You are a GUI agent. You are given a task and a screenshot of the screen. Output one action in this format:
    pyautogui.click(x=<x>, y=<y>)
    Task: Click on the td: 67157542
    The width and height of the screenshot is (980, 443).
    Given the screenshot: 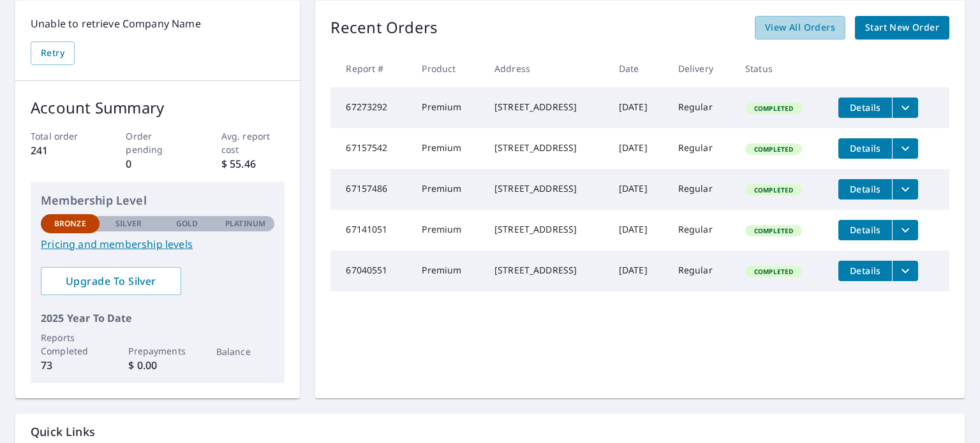 What is the action you would take?
    pyautogui.click(x=371, y=149)
    